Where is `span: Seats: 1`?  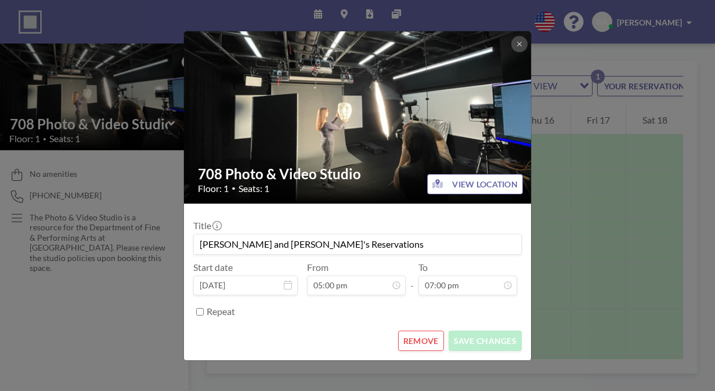 span: Seats: 1 is located at coordinates (254, 189).